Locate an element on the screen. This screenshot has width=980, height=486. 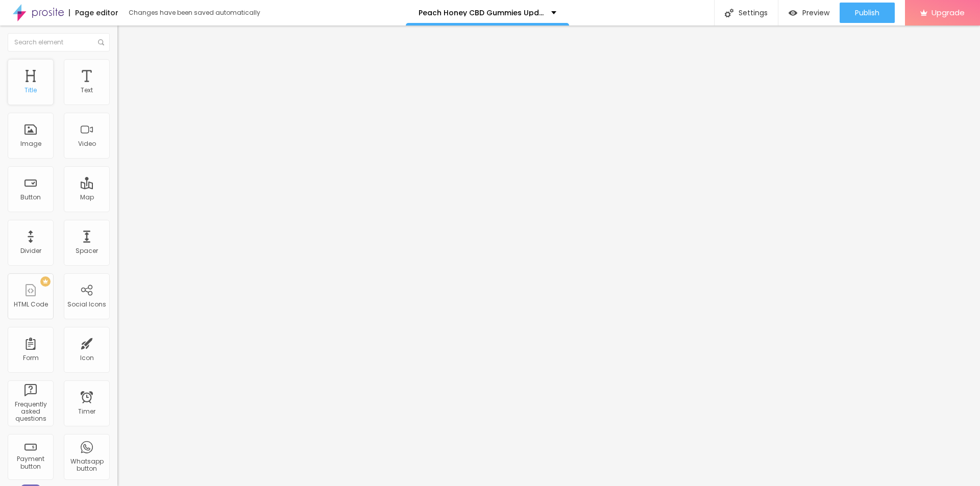
div: Image is located at coordinates (31, 144).